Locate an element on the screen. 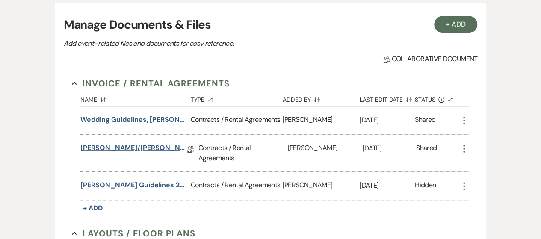 Image resolution: width=541 pixels, height=239 pixels. button: Invoice / Rental Agreements is located at coordinates (151, 83).